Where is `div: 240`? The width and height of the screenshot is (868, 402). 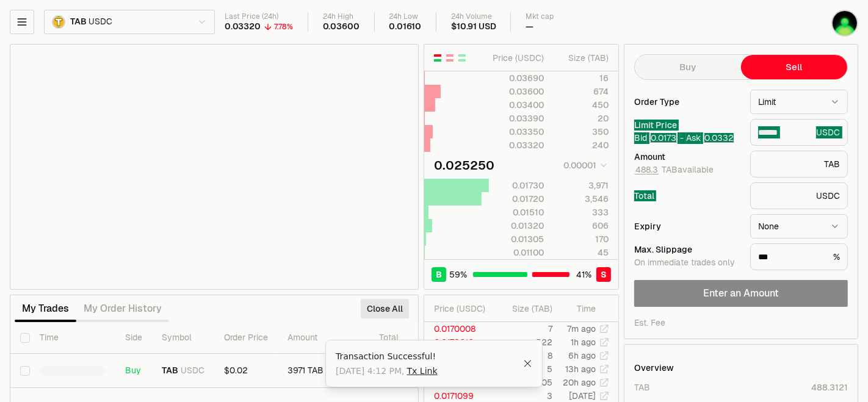 div: 240 is located at coordinates (581, 145).